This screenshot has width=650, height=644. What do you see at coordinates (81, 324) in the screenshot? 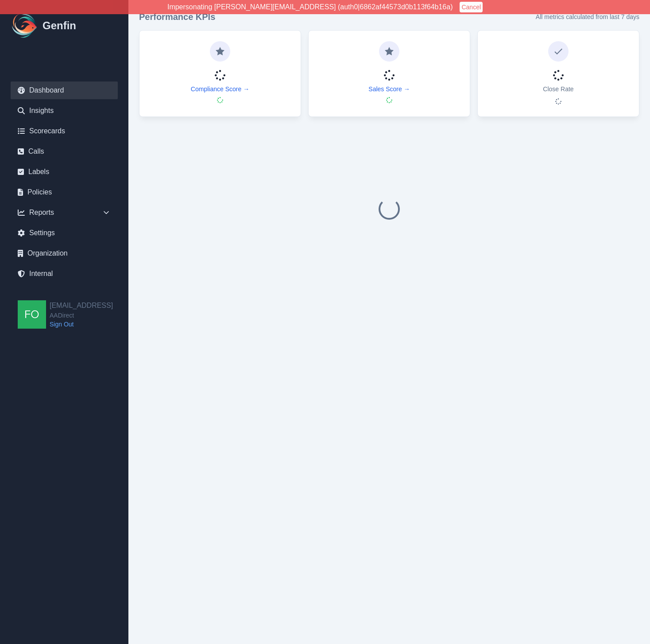
I see `a: Sign Out` at bounding box center [81, 324].